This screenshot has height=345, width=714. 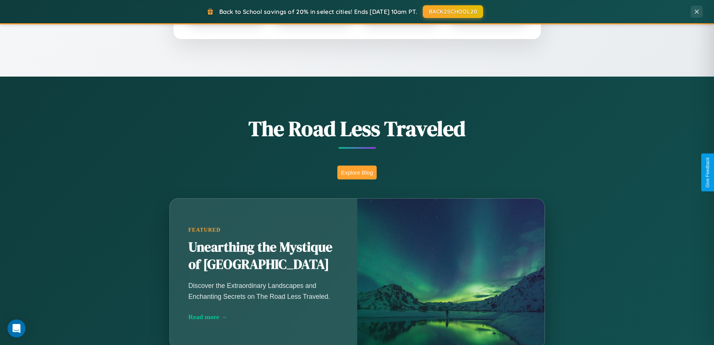 What do you see at coordinates (357, 128) in the screenshot?
I see `h1: The Road Less Traveled` at bounding box center [357, 128].